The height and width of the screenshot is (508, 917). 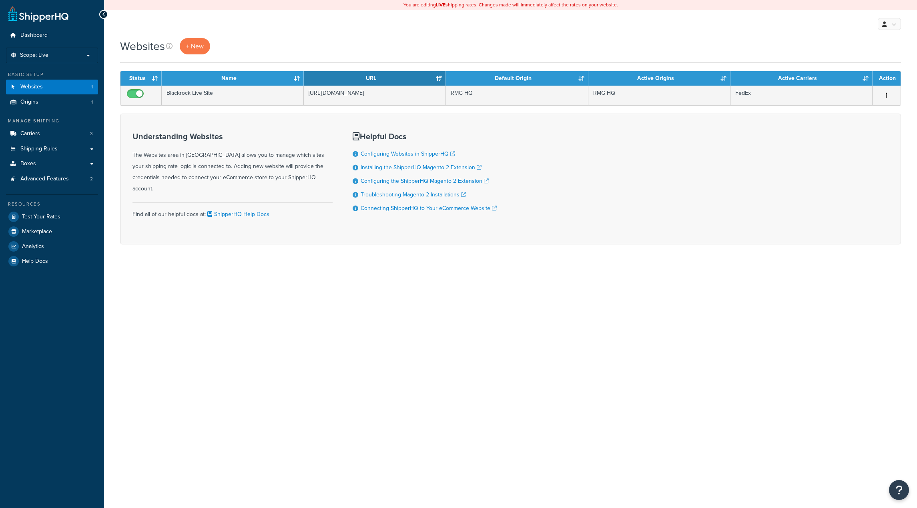 I want to click on a: Configuring Websites in ShipperHQ, so click(x=408, y=154).